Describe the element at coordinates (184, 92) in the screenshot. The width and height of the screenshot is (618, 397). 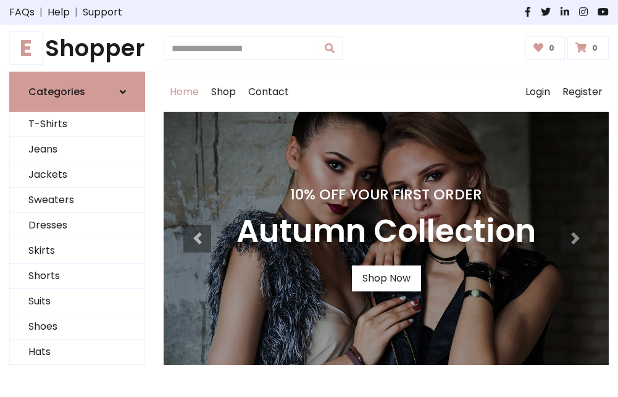
I see `a: Home` at that location.